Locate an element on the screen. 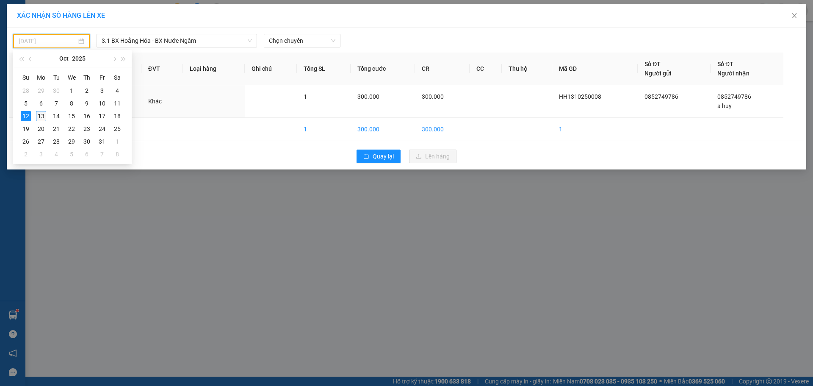 The image size is (813, 386). button: Close is located at coordinates (795, 16).